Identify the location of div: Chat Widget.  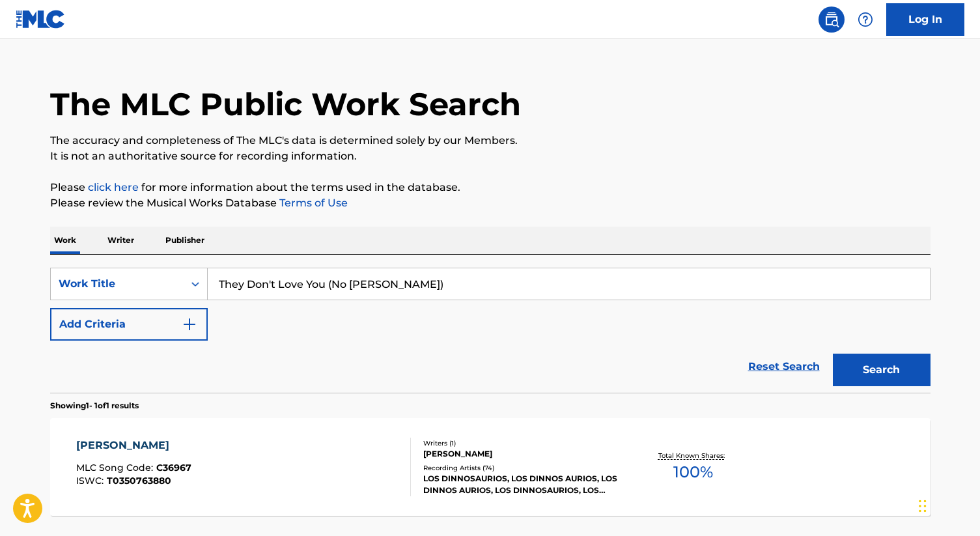
(947, 504).